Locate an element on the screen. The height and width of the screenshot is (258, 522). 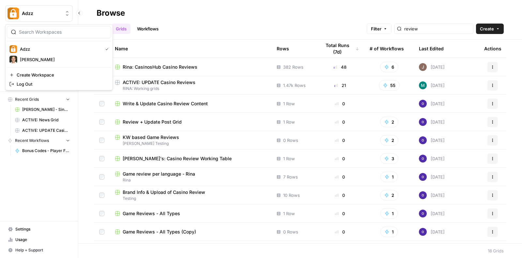
a: All is located at coordinates (103, 29).